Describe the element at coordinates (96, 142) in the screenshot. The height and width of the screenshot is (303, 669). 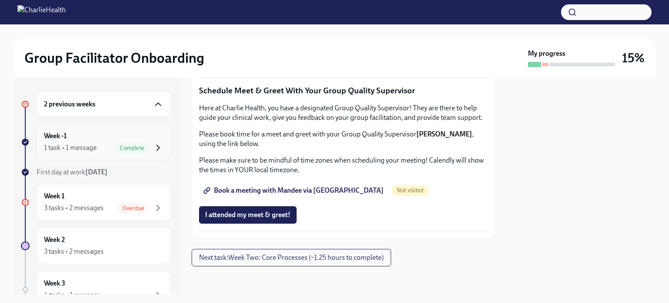
I see `a: Week -11 task • 1 messageComplete` at that location.